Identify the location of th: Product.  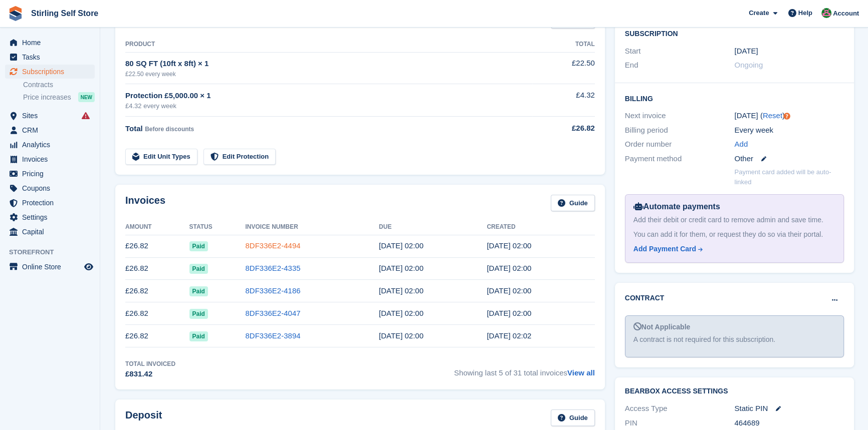
(329, 44).